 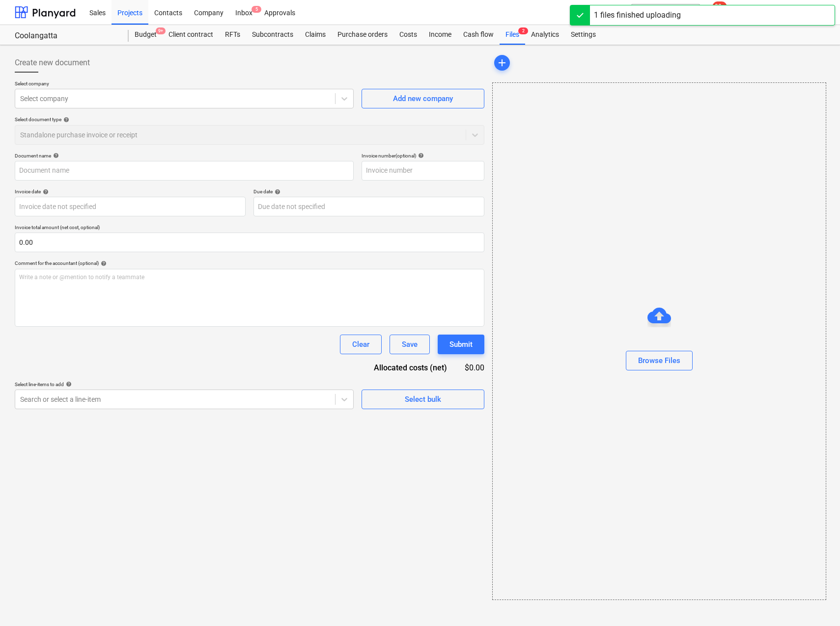 What do you see at coordinates (250, 119) in the screenshot?
I see `div: Select document type` at bounding box center [250, 119].